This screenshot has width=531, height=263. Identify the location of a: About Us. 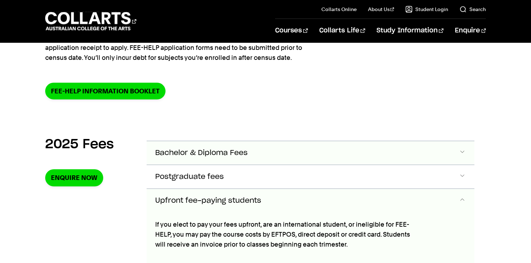
(381, 9).